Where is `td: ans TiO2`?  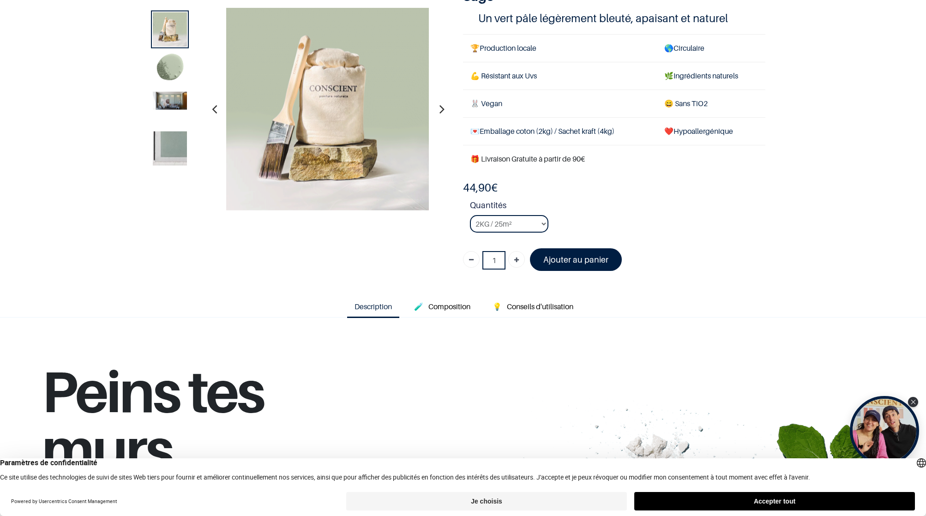
td: ans TiO2 is located at coordinates (711, 104).